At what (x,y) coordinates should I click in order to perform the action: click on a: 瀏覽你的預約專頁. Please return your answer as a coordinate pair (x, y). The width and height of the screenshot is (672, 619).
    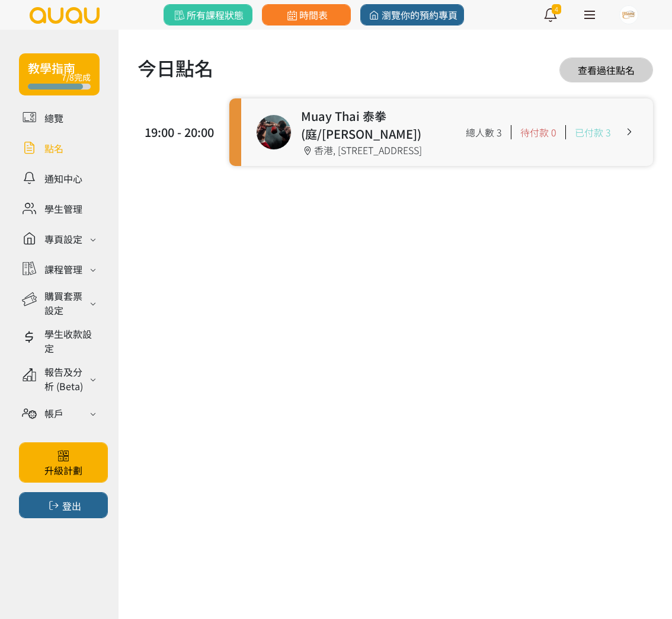
    Looking at the image, I should click on (412, 15).